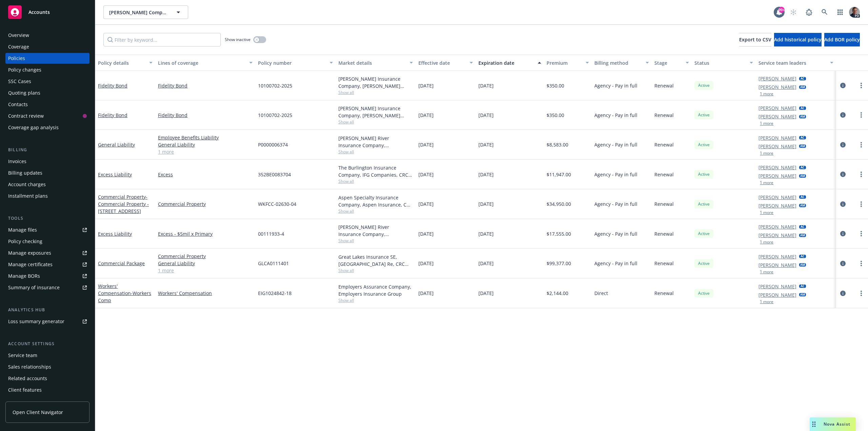 The height and width of the screenshot is (431, 868). I want to click on a: Invoices, so click(47, 161).